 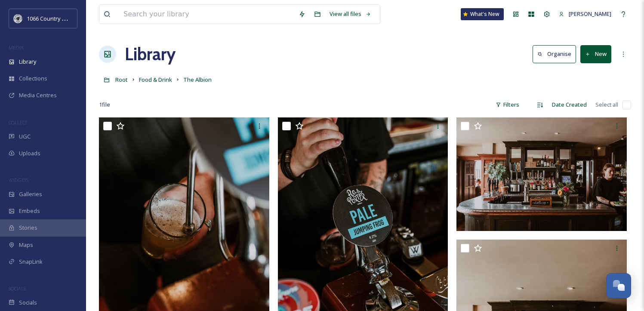 What do you see at coordinates (57, 18) in the screenshot?
I see `span: 1066 Country Marketing` at bounding box center [57, 18].